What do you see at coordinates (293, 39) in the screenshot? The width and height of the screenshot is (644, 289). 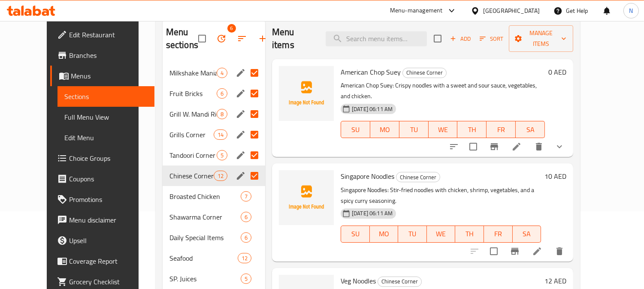 I see `h2: Menu items` at bounding box center [293, 39].